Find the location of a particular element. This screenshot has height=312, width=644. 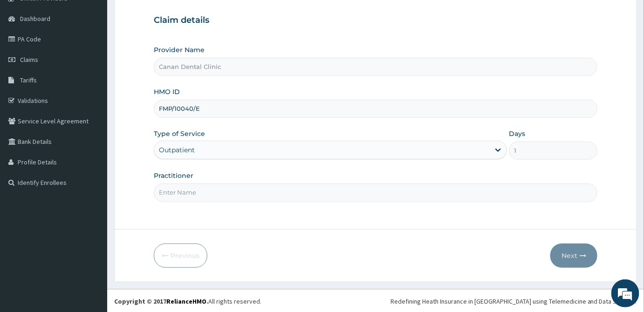

span: We're online! is located at coordinates (91, 143).